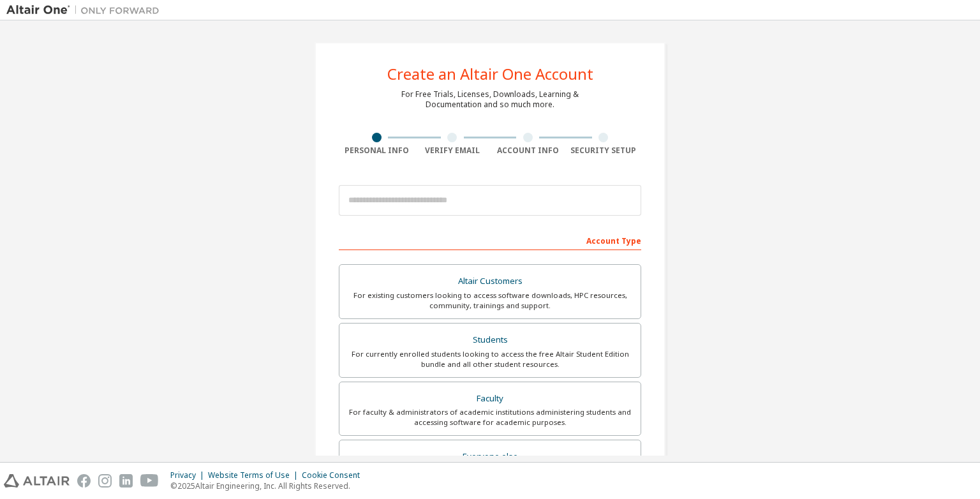 The height and width of the screenshot is (499, 980). I want to click on div: Personal Info, so click(376, 150).